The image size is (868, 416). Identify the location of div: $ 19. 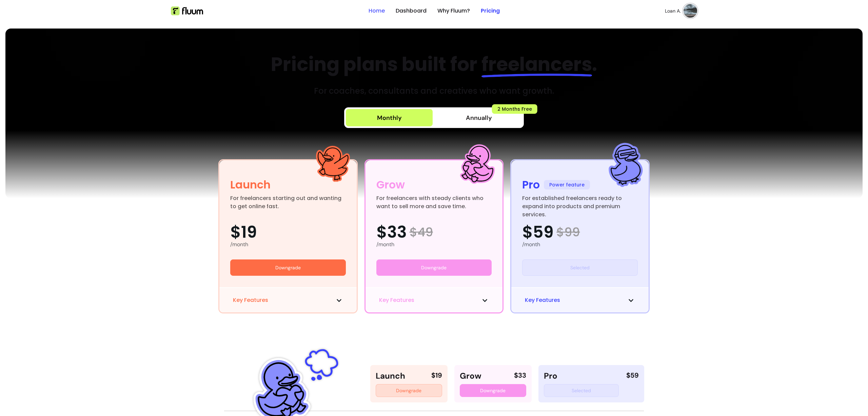
(437, 376).